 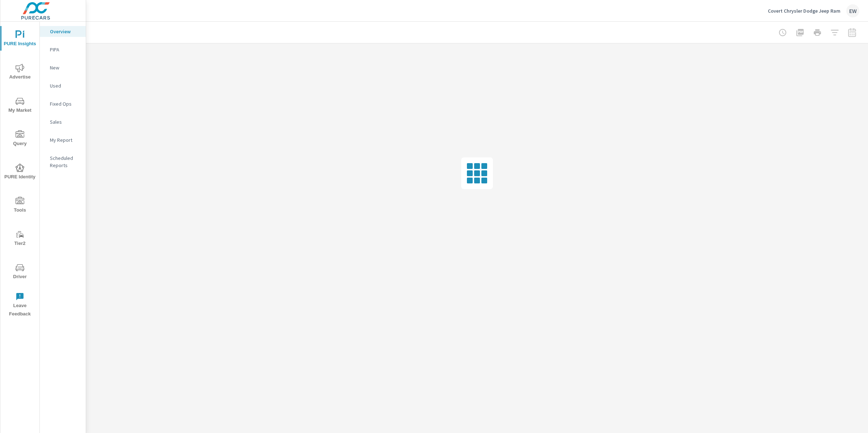 I want to click on p: PIPA, so click(x=65, y=49).